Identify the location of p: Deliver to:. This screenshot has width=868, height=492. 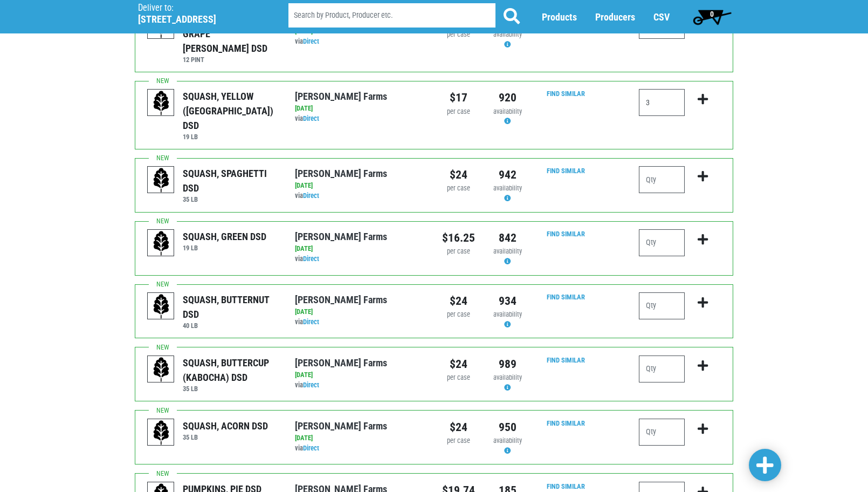
(200, 8).